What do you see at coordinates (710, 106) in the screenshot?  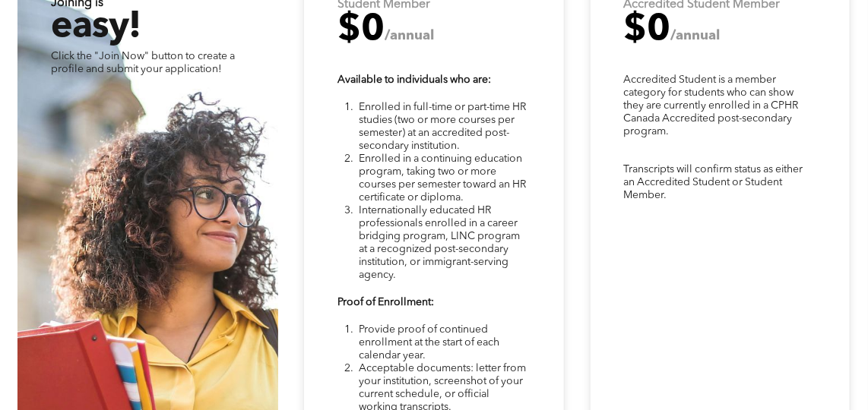 I see `span: Accredited Student is a member category for students who can show they are currently enrolled in ...` at bounding box center [710, 106].